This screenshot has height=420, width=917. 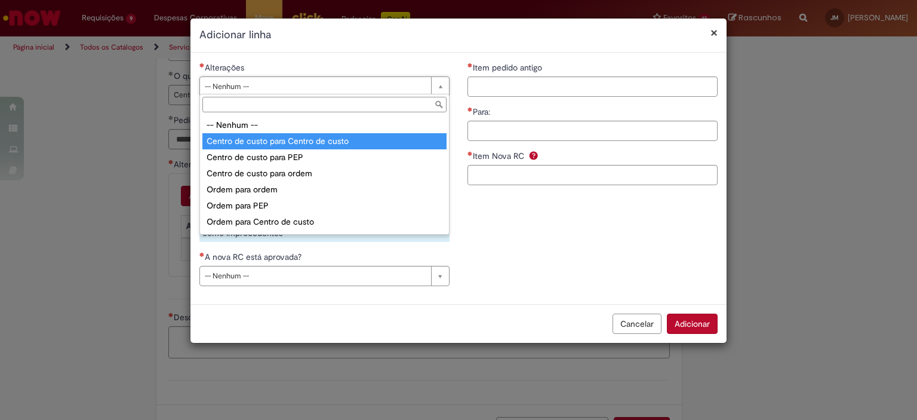 I want to click on ul: Alterações, so click(x=324, y=174).